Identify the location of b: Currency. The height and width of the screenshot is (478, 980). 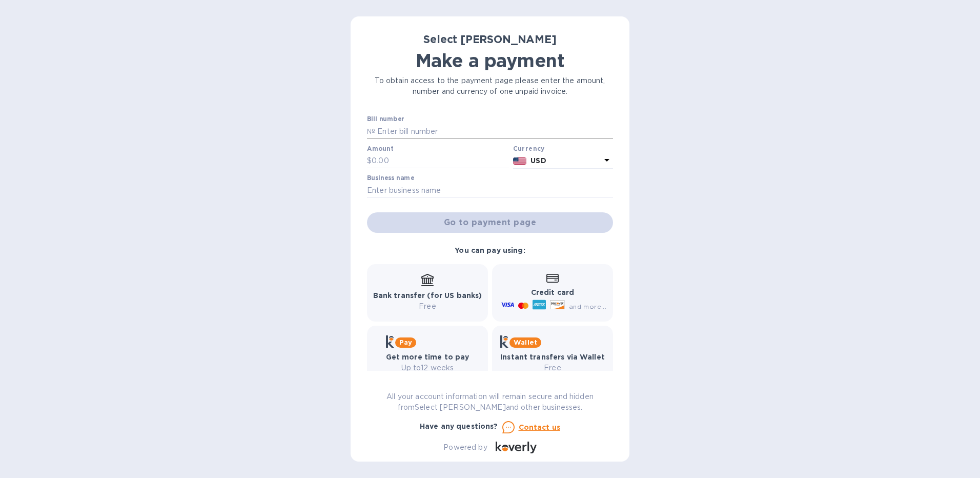
(529, 148).